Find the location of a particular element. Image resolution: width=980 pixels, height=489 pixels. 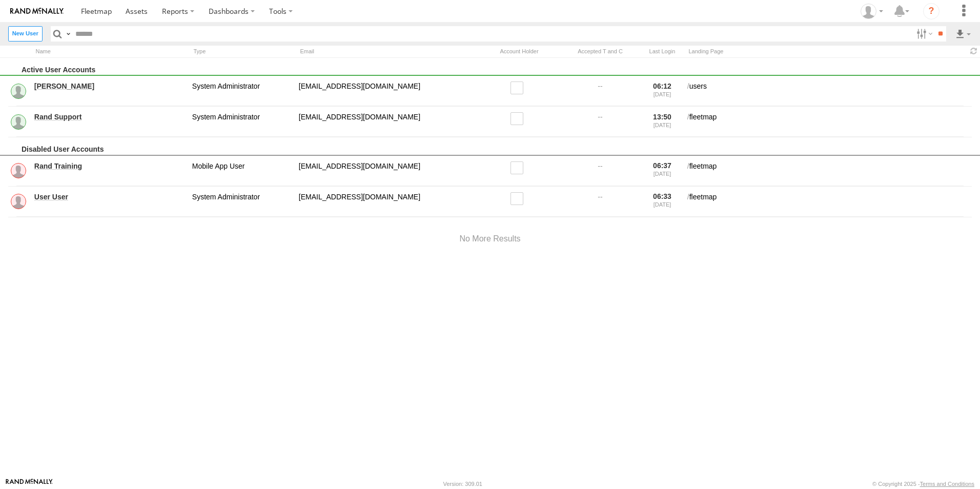

div: fortraining@train.com is located at coordinates (387, 202).